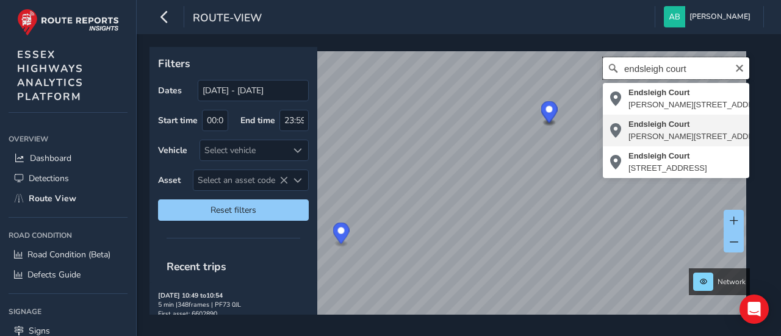 Image resolution: width=781 pixels, height=336 pixels. What do you see at coordinates (233, 210) in the screenshot?
I see `button: Reset filters` at bounding box center [233, 210].